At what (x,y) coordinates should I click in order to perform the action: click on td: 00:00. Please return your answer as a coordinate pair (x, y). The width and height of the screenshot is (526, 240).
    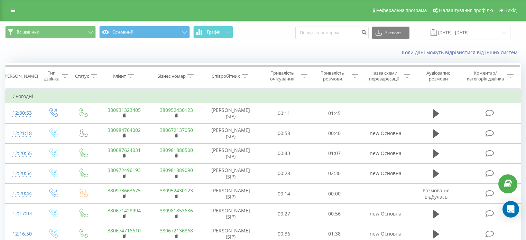
    Looking at the image, I should click on (334, 194).